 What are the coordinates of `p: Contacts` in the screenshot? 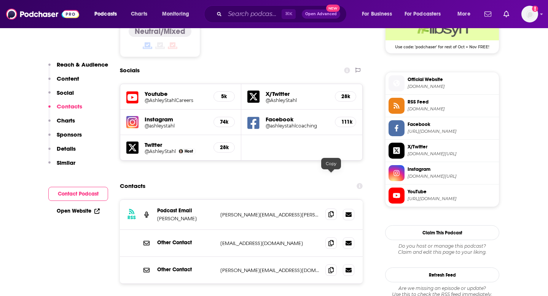 It's located at (69, 106).